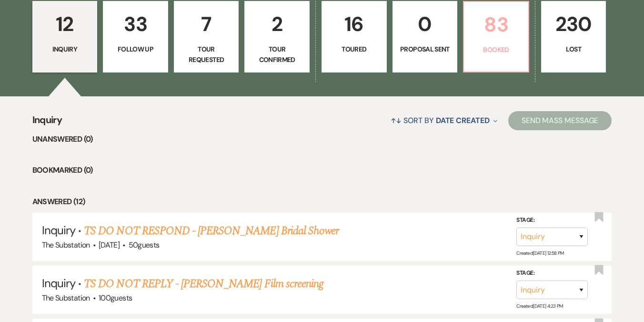  I want to click on p: 230, so click(573, 24).